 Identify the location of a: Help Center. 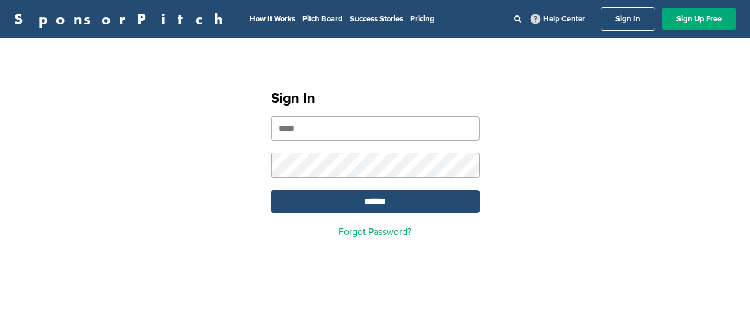
(558, 19).